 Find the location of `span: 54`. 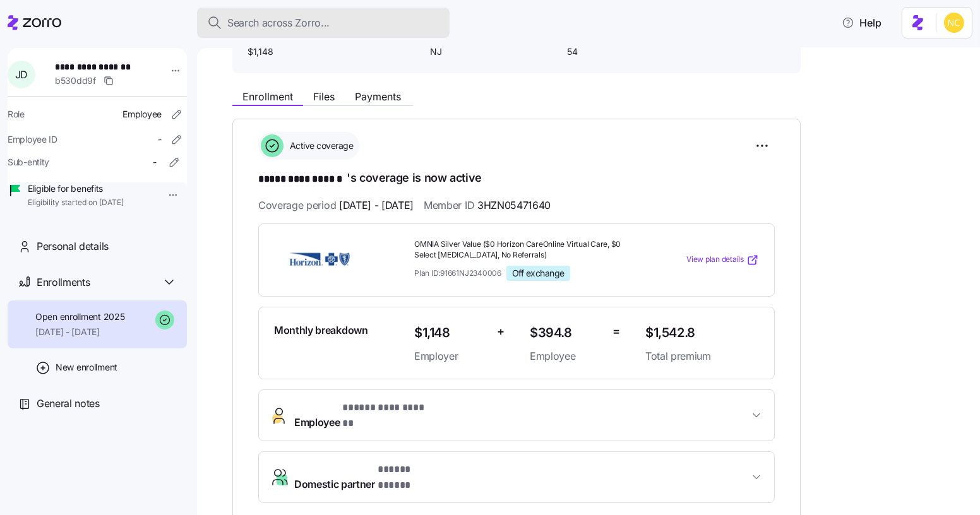

span: 54 is located at coordinates (630, 52).